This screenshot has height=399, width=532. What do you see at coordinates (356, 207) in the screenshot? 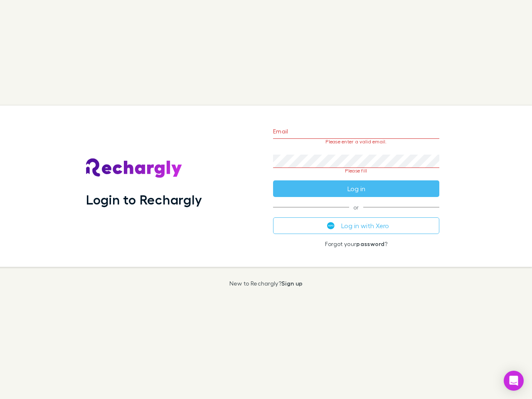
I see `span: or` at bounding box center [356, 207].